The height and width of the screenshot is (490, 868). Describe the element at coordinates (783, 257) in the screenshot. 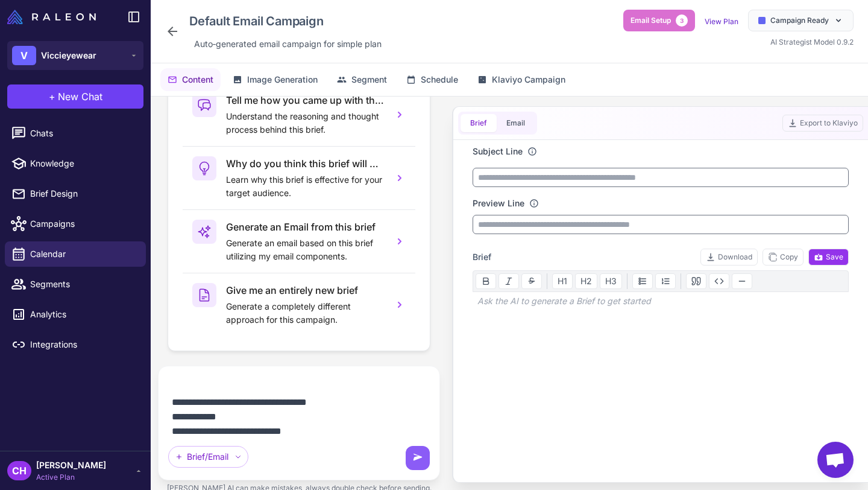

I see `button: Copy` at that location.